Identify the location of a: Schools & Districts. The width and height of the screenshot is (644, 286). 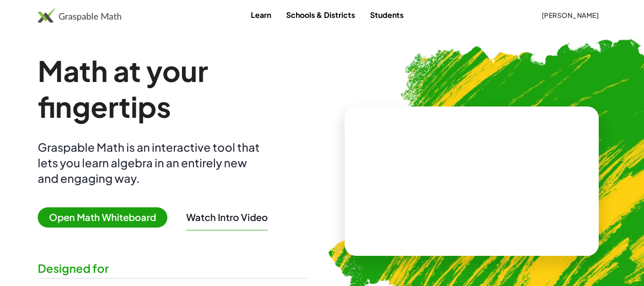
(320, 14).